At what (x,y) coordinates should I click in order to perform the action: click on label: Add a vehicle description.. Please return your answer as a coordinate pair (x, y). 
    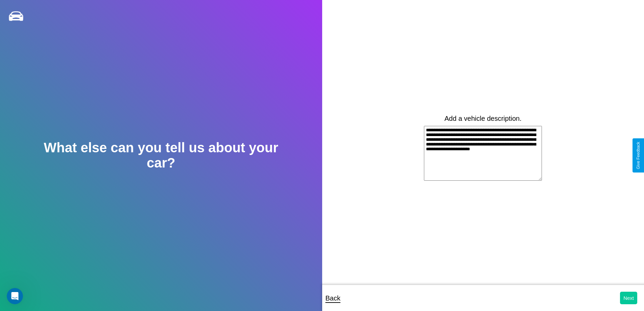
    Looking at the image, I should click on (483, 119).